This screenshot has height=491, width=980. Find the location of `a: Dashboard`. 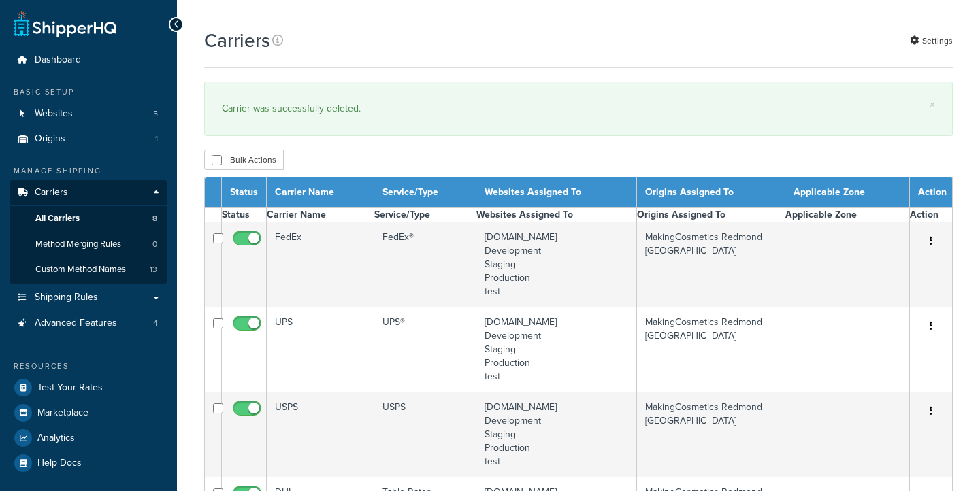

a: Dashboard is located at coordinates (88, 60).